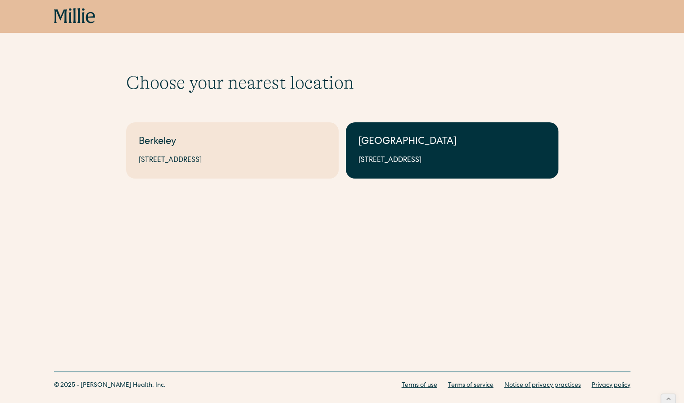 Image resolution: width=684 pixels, height=403 pixels. Describe the element at coordinates (611, 386) in the screenshot. I see `a: Privacy policy` at that location.